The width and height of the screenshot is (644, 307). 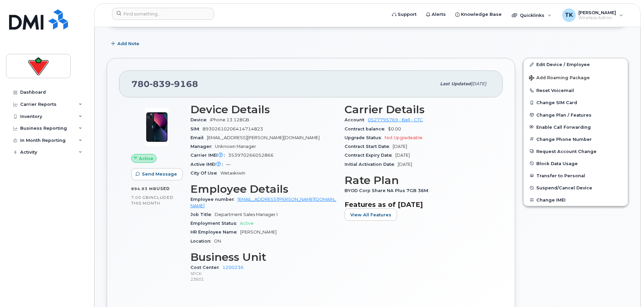 What do you see at coordinates (576, 164) in the screenshot?
I see `button: Block Data Usage` at bounding box center [576, 164].